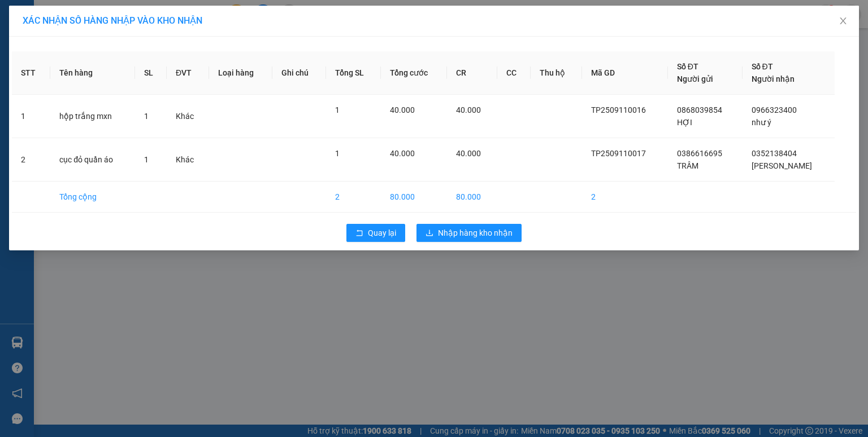  I want to click on th: Tổng SL, so click(354, 73).